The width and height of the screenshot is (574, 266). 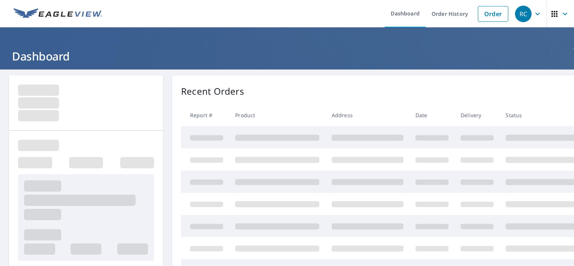 I want to click on h1: Dashboard, so click(x=287, y=56).